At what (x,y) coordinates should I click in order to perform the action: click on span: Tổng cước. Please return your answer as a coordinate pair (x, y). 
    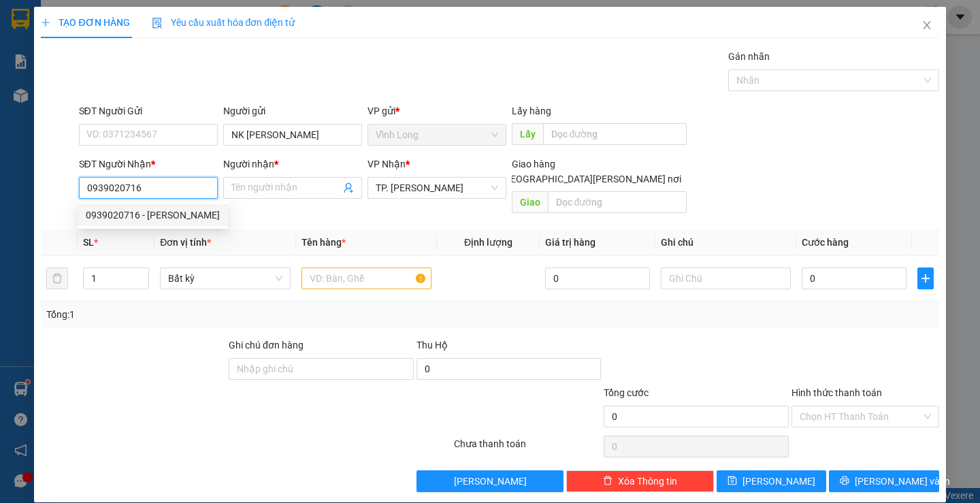
    Looking at the image, I should click on (627, 393).